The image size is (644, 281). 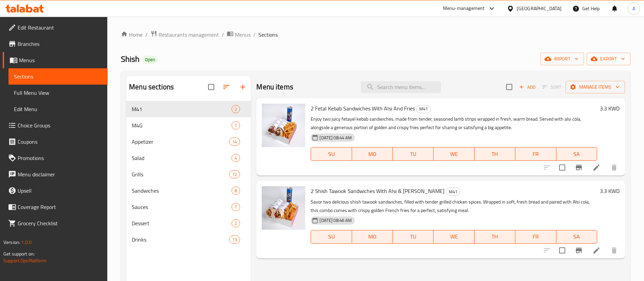 What do you see at coordinates (372, 237) in the screenshot?
I see `span: MO` at bounding box center [372, 237].